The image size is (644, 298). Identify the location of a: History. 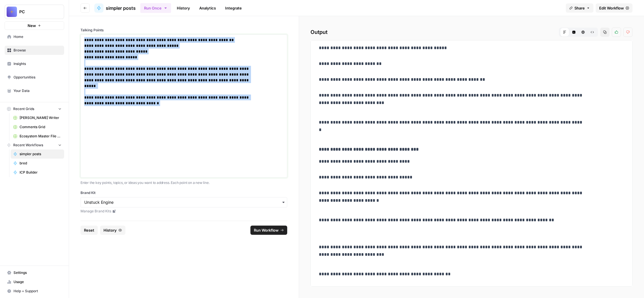
(183, 8).